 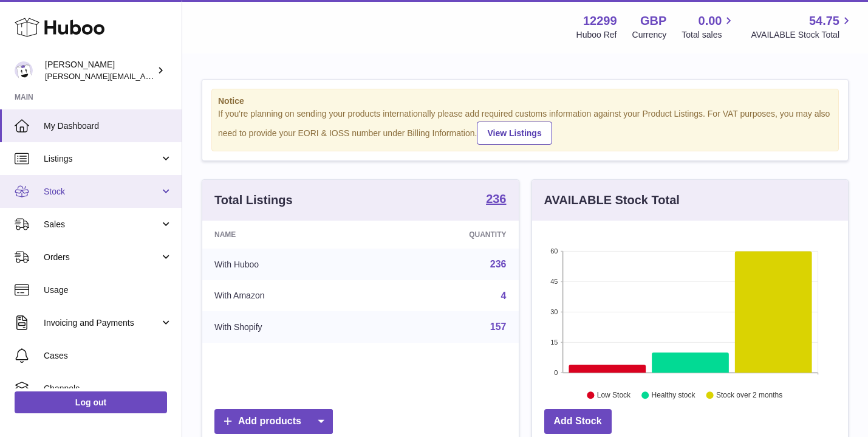 What do you see at coordinates (24, 71) in the screenshot?
I see `img: anthony@happyfeetplaymats.co.uk` at bounding box center [24, 71].